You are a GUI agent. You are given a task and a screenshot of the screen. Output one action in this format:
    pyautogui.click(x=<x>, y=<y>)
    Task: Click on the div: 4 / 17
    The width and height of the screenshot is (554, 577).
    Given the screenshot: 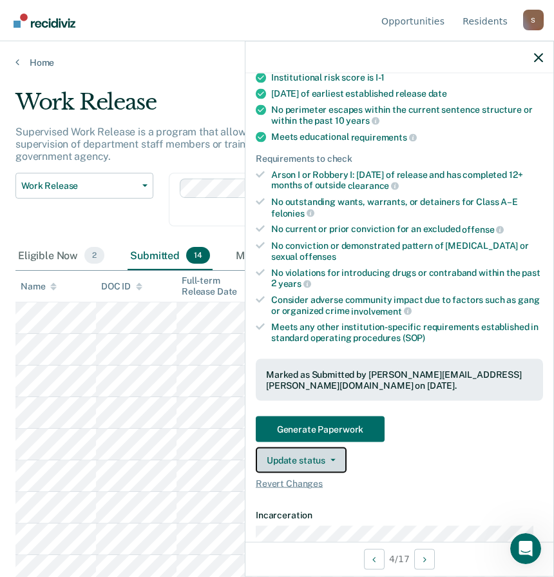 What is the action you would take?
    pyautogui.click(x=399, y=558)
    